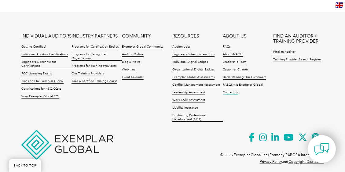 This screenshot has width=345, height=172. I want to click on a: Individual Digital Badges, so click(190, 62).